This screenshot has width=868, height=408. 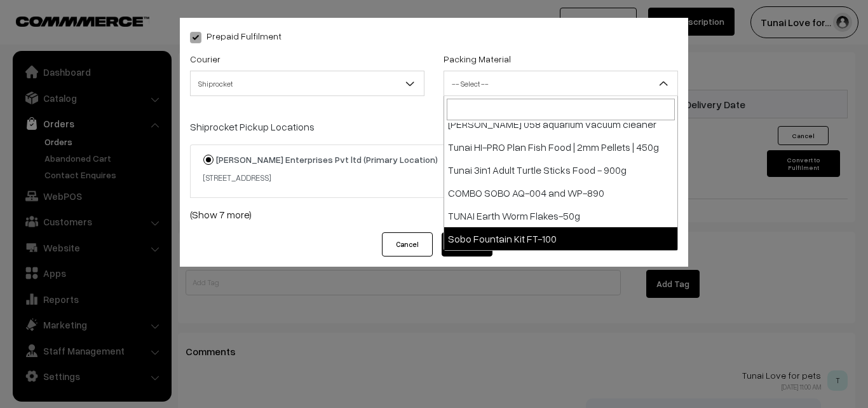 What do you see at coordinates (561, 239) in the screenshot?
I see `li: Sobo Fountain Kit FT-100` at bounding box center [561, 239].